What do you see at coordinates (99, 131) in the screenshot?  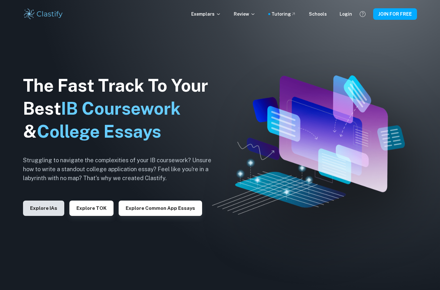 I see `span: College Essays` at bounding box center [99, 131].